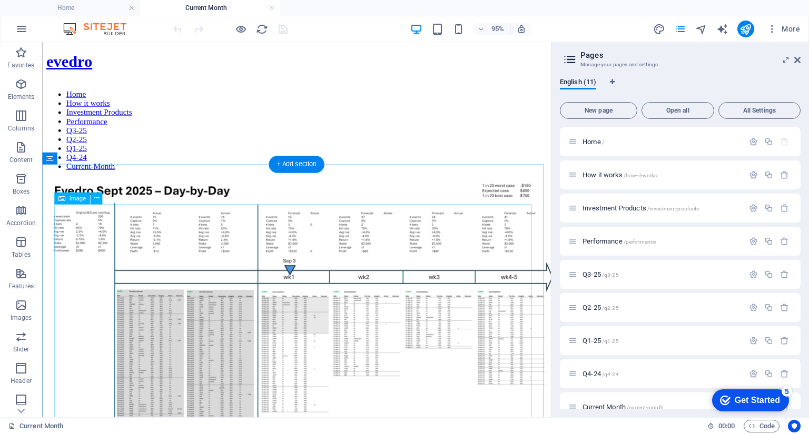 The height and width of the screenshot is (434, 809). What do you see at coordinates (645, 408) in the screenshot?
I see `span: /current-month` at bounding box center [645, 408].